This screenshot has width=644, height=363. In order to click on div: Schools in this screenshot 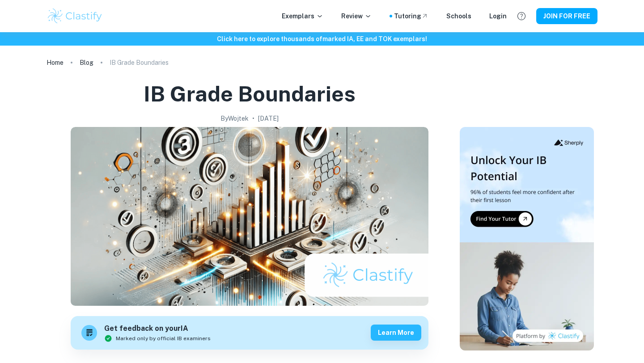, I will do `click(458, 16)`.